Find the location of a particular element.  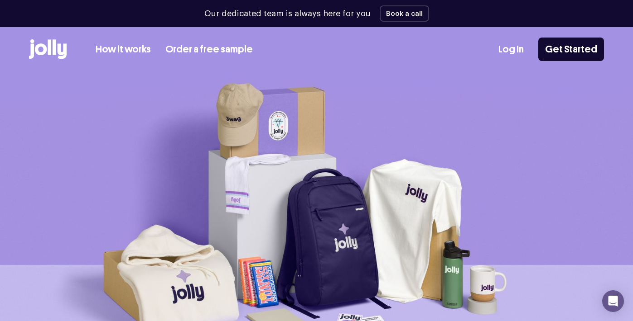

a: Order a free sample is located at coordinates (209, 49).